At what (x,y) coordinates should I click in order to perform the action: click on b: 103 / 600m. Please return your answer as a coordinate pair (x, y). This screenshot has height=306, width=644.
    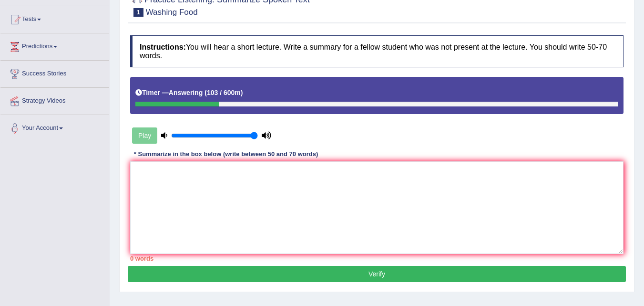
    Looking at the image, I should click on (224, 93).